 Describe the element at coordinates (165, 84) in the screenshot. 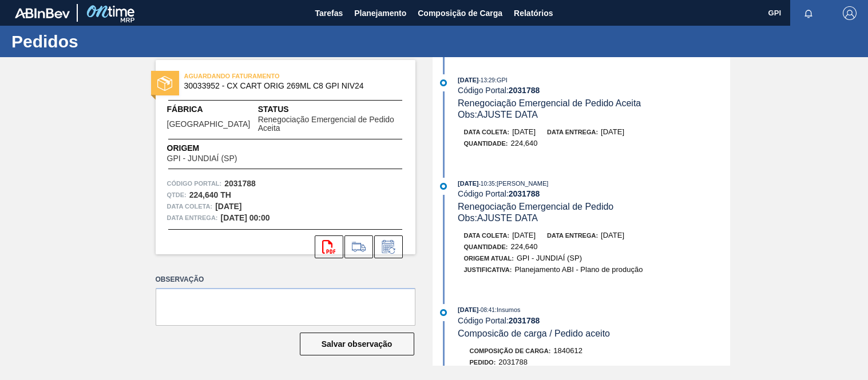

I see `img: status` at that location.